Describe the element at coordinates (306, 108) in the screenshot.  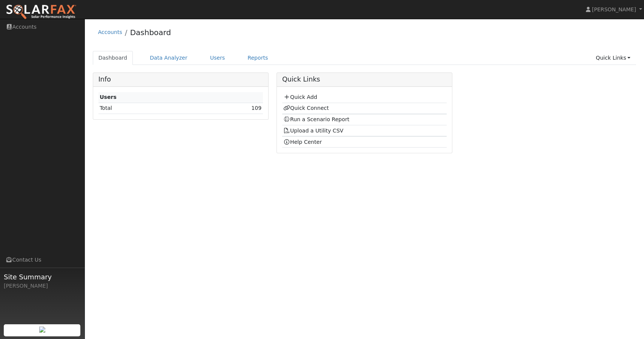
I see `a: Quick Connect` at that location.